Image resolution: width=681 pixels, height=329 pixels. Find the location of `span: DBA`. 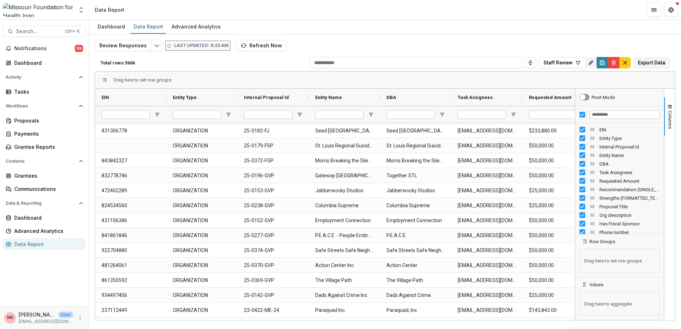

span: DBA is located at coordinates (630, 164).